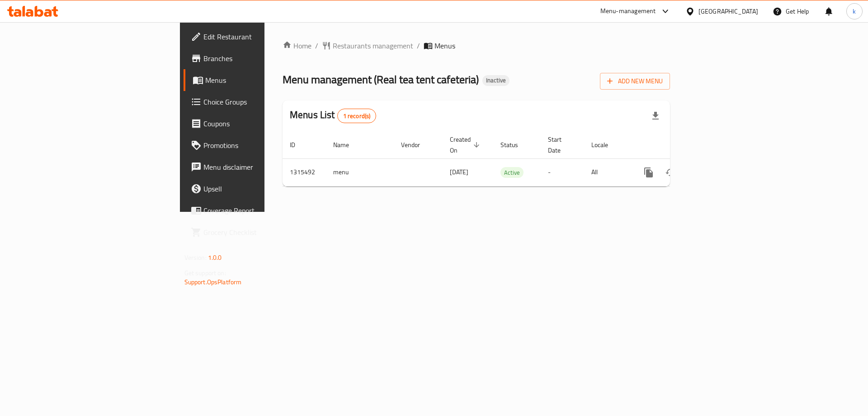  Describe the element at coordinates (628, 11) in the screenshot. I see `div: Menu-management` at that location.